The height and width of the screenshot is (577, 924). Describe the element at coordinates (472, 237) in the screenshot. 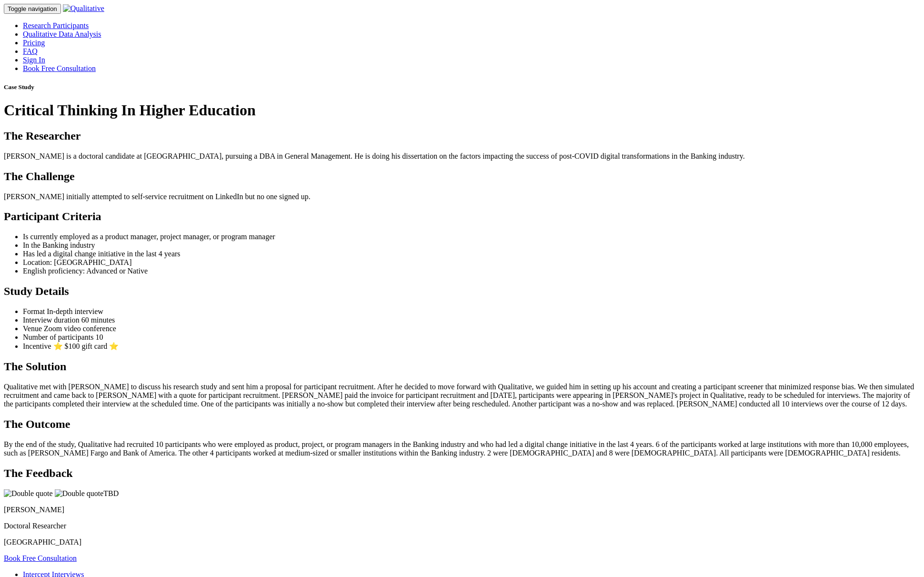

I see `li: Is currently employed as a product manager, project manager, or program manager` at that location.